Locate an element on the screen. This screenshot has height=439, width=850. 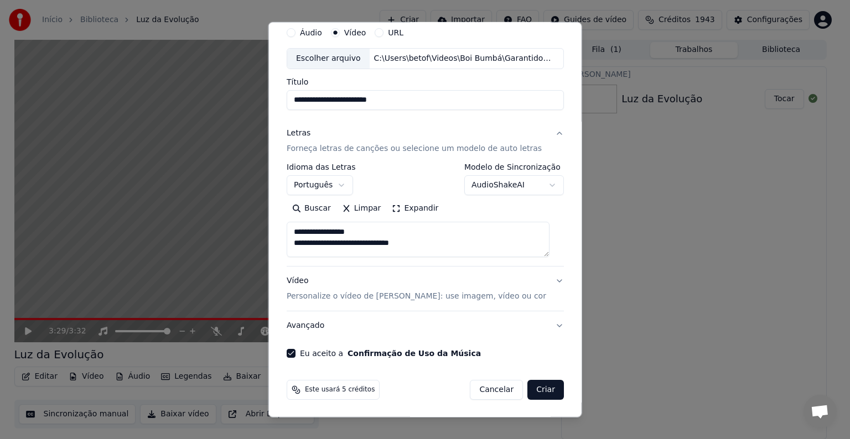
label: Eu aceito a is located at coordinates (390, 353).